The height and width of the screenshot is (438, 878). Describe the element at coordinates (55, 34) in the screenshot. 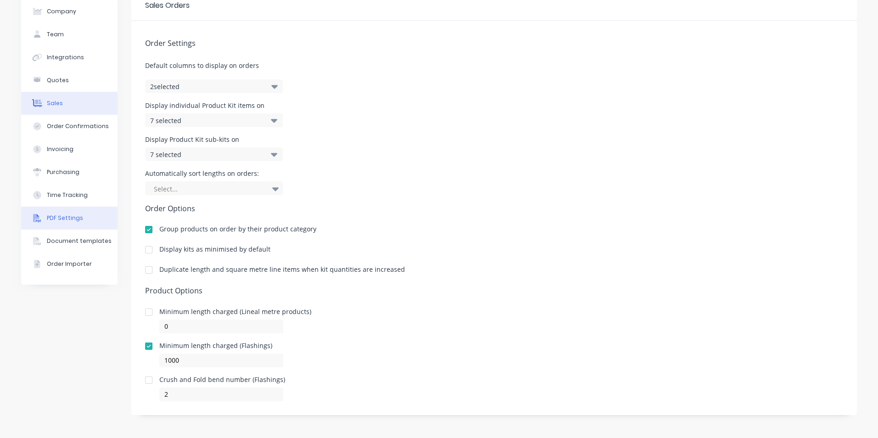

I see `div: Team` at that location.